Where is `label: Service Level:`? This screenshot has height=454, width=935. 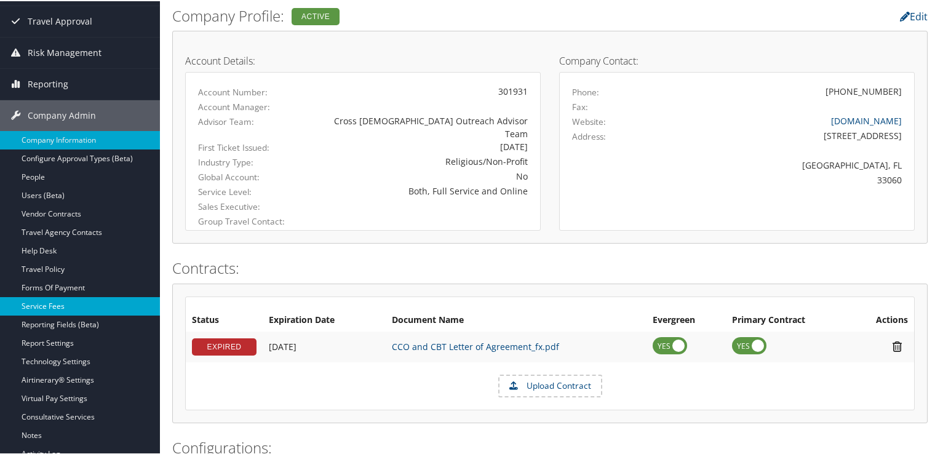
label: Service Level: is located at coordinates (247, 191).